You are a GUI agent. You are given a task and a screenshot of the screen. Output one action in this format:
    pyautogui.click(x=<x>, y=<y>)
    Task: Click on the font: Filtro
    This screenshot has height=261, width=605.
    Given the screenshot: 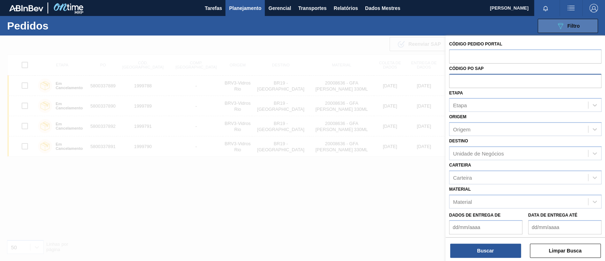 What is the action you would take?
    pyautogui.click(x=573, y=26)
    